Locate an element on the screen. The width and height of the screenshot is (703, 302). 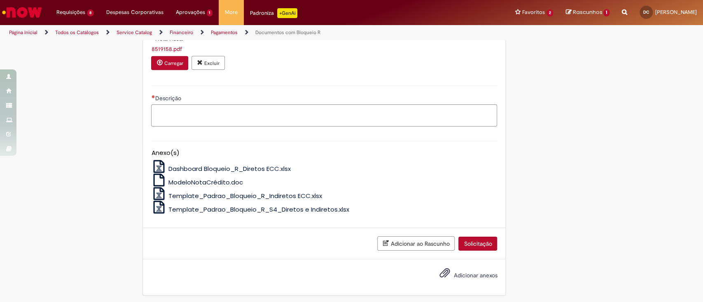
a: Dashboard Bloqueio_R_Diretos ECC.xlsx is located at coordinates (221, 169).